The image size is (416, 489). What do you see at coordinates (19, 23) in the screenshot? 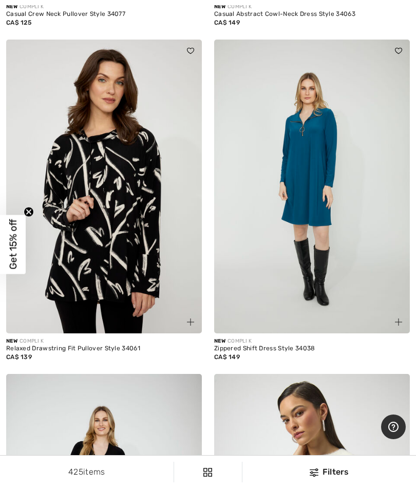
I see `span: CA$ 125` at bounding box center [19, 23].